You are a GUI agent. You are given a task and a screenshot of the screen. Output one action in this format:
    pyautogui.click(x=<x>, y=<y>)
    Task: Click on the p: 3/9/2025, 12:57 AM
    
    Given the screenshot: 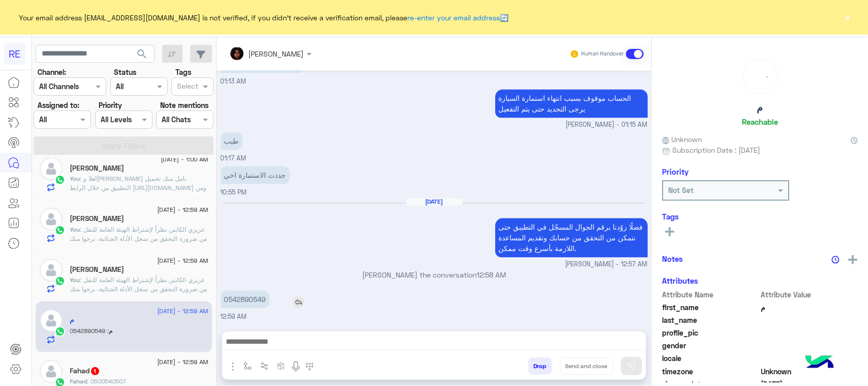 What is the action you would take?
    pyautogui.click(x=572, y=237)
    